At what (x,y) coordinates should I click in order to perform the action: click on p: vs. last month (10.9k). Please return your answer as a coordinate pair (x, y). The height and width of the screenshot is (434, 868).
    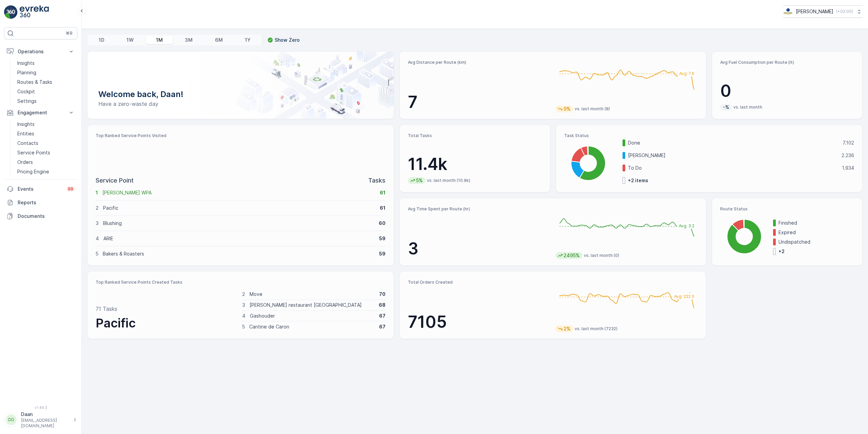
    Looking at the image, I should click on (449, 180).